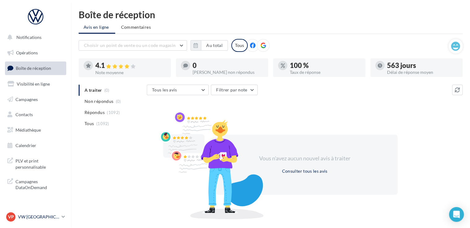 The width and height of the screenshot is (470, 228). I want to click on a: Opérations, so click(36, 53).